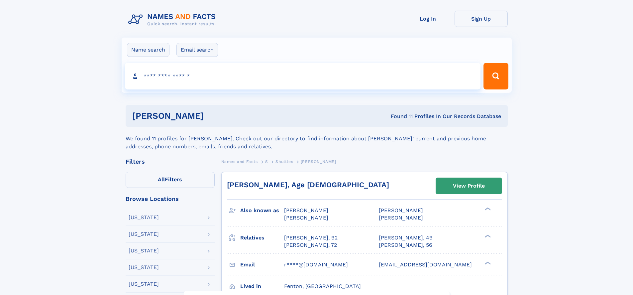  What do you see at coordinates (262, 286) in the screenshot?
I see `h3: Lived in` at bounding box center [262, 286].